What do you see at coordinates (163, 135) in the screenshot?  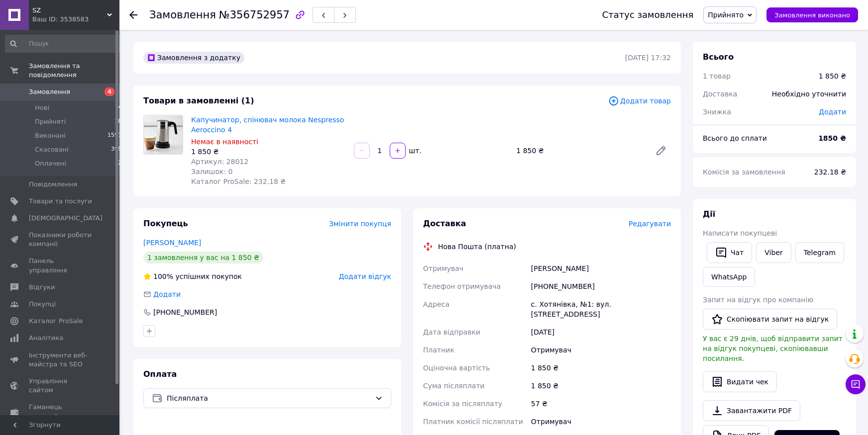 I see `img: Капучинатор, спінювач молока Nespresso Aeroccino 4` at bounding box center [163, 135].